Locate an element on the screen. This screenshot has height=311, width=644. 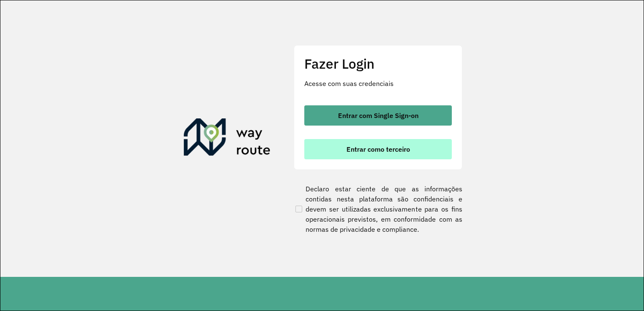
p: Acesse com suas credenciais is located at coordinates (378, 83).